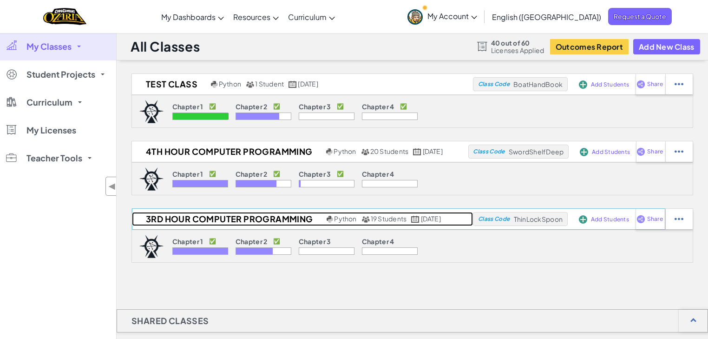  Describe the element at coordinates (452, 16) in the screenshot. I see `span: My Account` at that location.